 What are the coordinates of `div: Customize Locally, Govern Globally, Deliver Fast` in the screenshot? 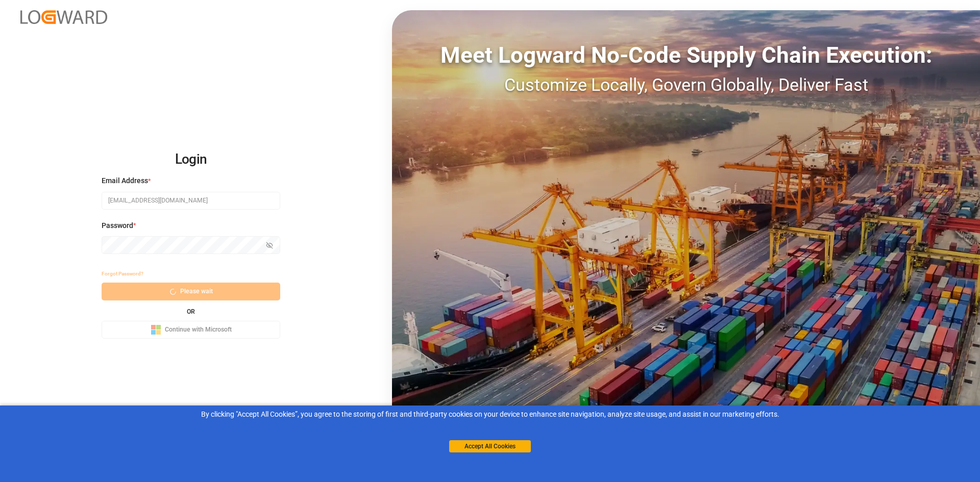 It's located at (686, 85).